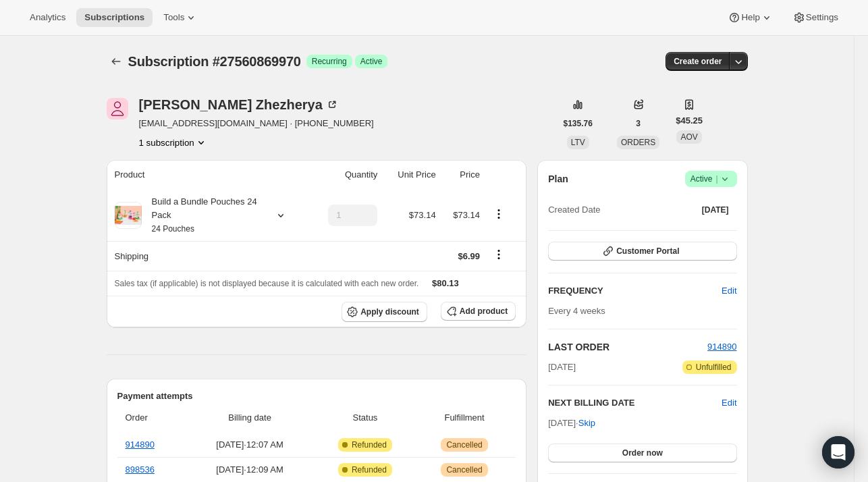  I want to click on span: Created Date, so click(574, 210).